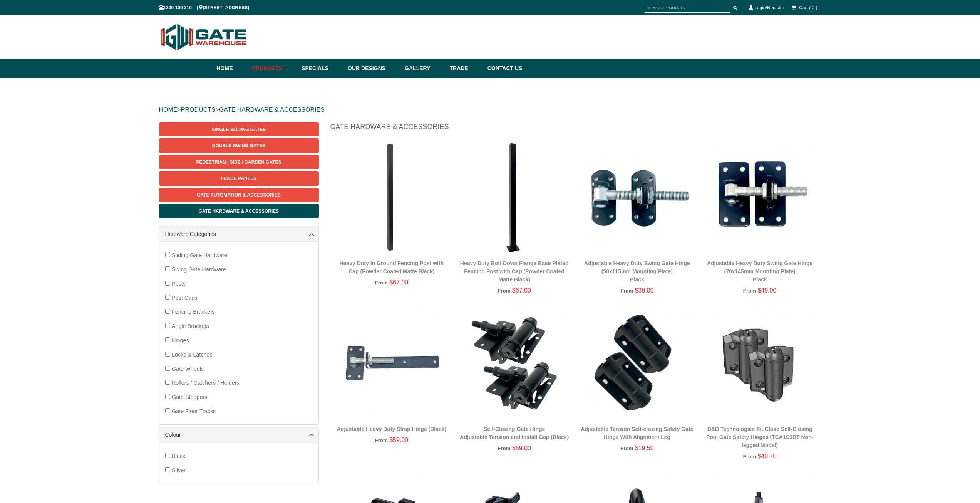 This screenshot has width=980, height=503. I want to click on input: SEARCH PRODUCTS, so click(687, 8).